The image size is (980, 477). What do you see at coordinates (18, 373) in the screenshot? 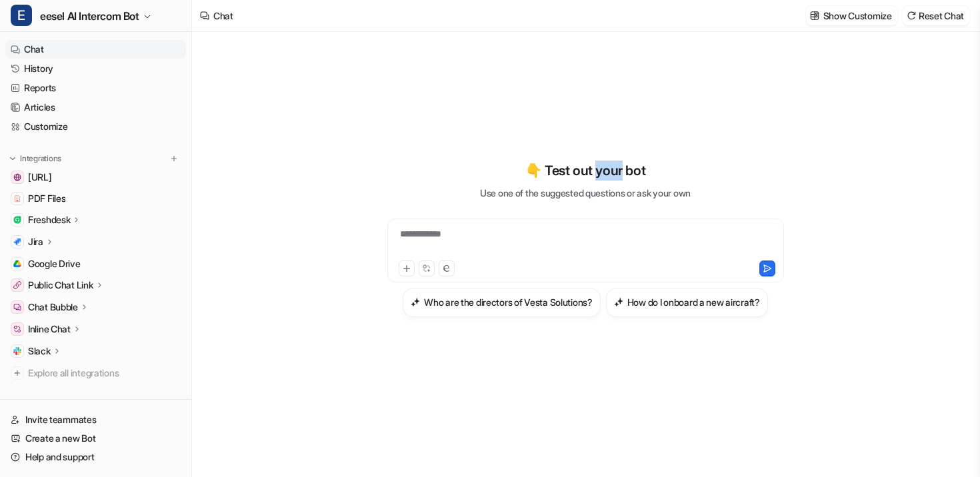
I see `img: explore all integrations` at bounding box center [18, 373].